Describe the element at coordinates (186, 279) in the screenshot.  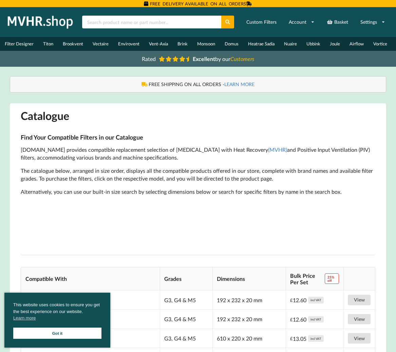
I see `th: Grades` at that location.